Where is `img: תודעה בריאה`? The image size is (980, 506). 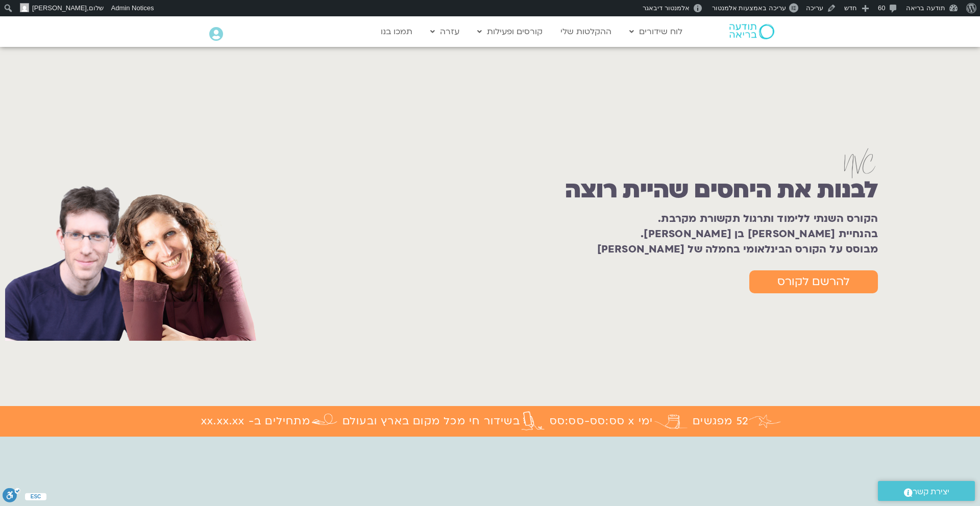 img: תודעה בריאה is located at coordinates (752, 31).